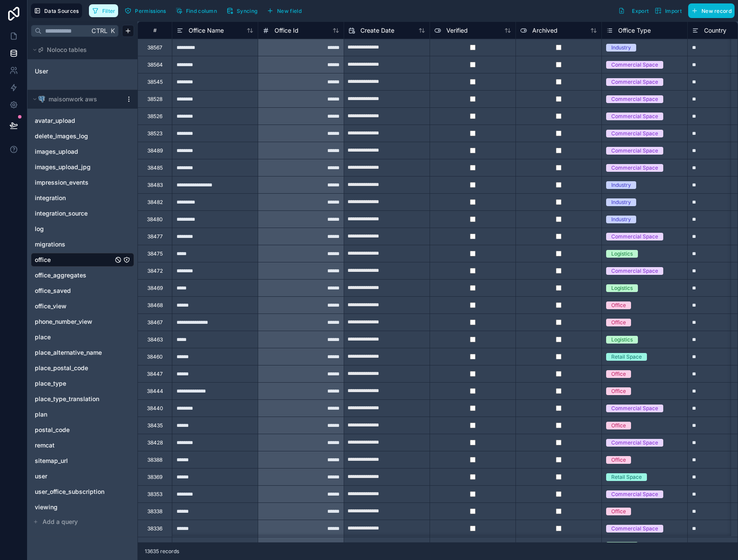 The image size is (738, 560). Describe the element at coordinates (155, 219) in the screenshot. I see `div: 38480` at that location.